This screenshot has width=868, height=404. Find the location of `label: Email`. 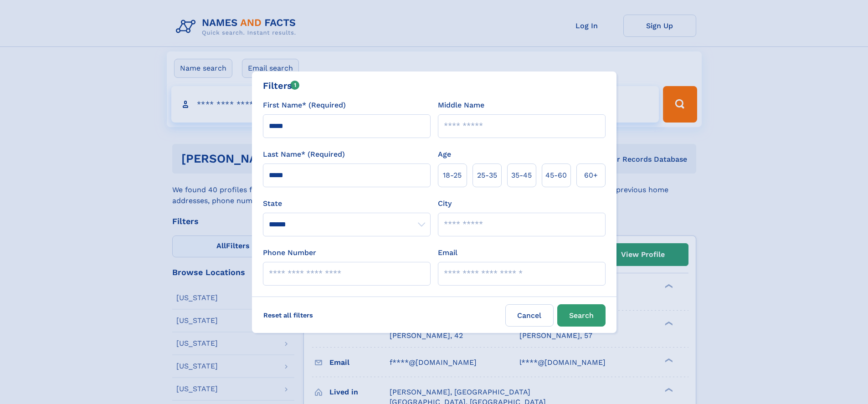

label: Email is located at coordinates (448, 252).